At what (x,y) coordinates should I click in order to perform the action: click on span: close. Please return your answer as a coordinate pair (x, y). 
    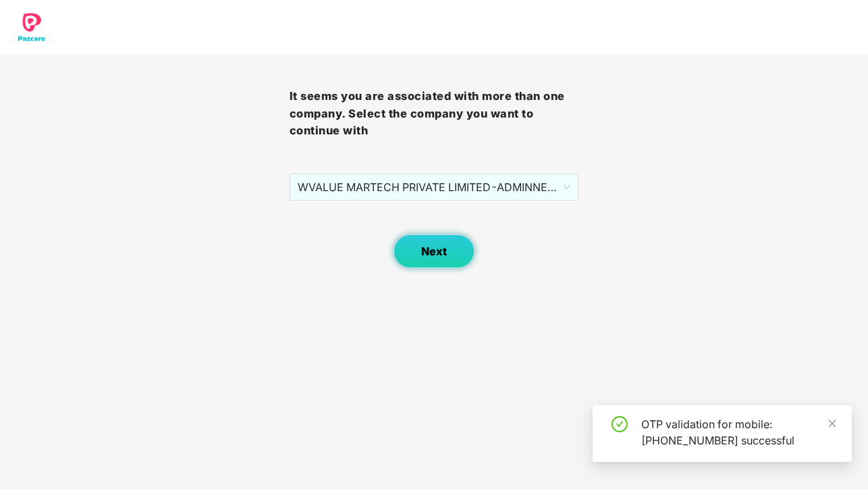
    Looking at the image, I should click on (832, 423).